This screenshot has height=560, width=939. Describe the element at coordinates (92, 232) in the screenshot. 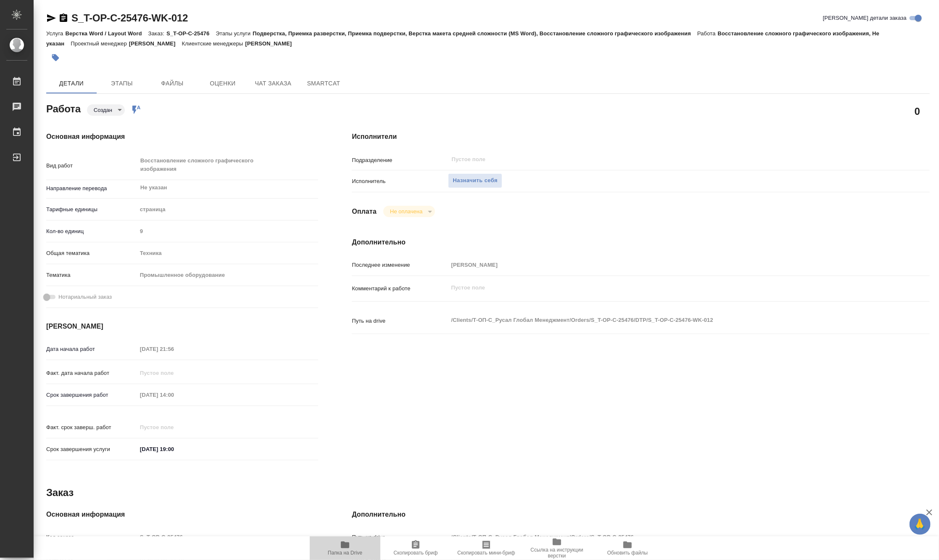

I see `p: Кол-во единиц` at that location.